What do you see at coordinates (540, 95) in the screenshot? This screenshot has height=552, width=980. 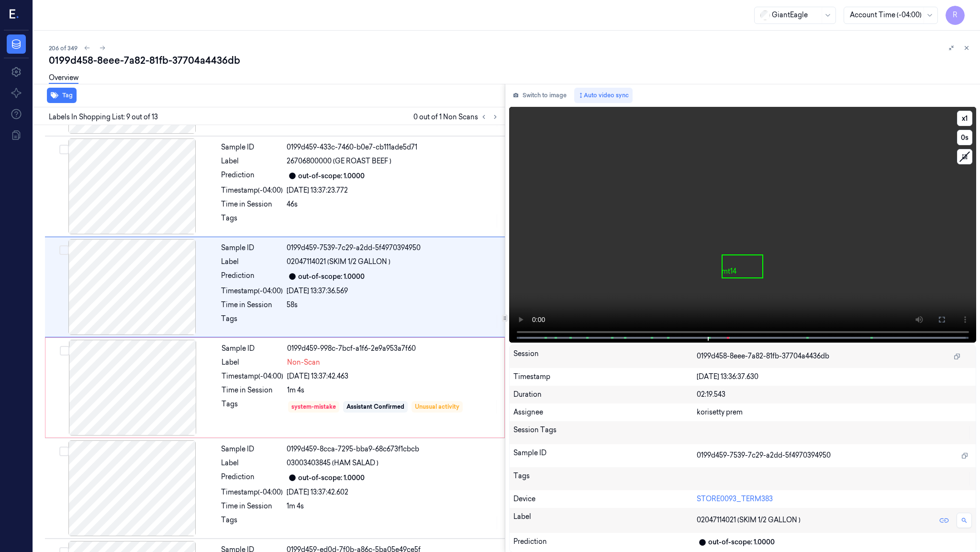 I see `button: Switch to image` at bounding box center [540, 95].